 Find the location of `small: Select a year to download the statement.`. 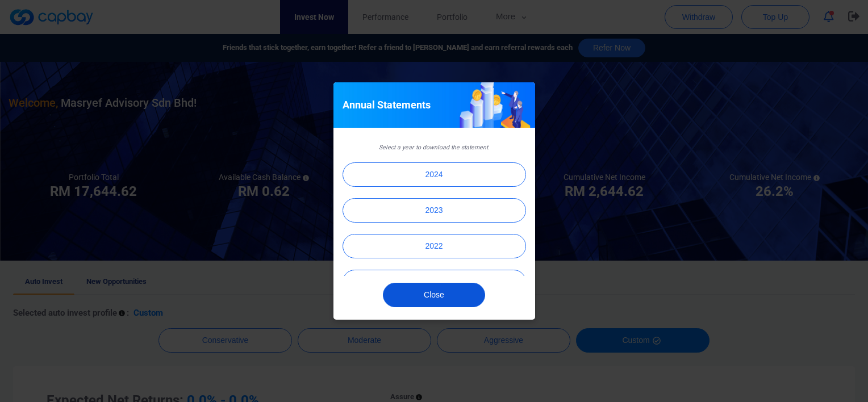

small: Select a year to download the statement. is located at coordinates (434, 147).